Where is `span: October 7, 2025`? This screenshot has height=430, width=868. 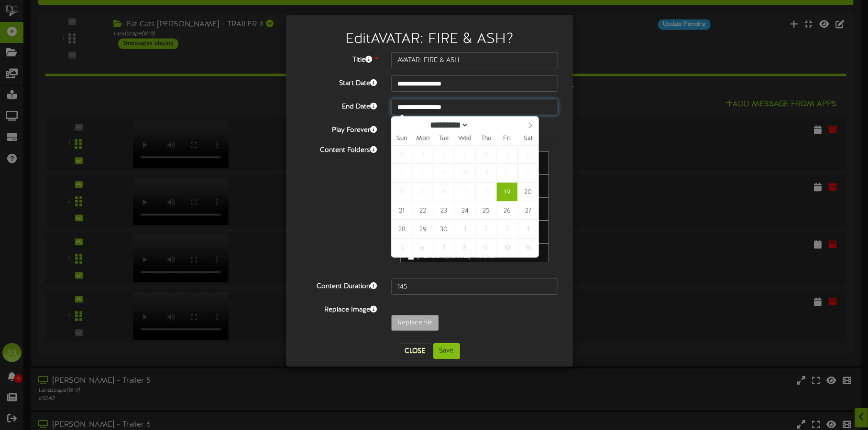
span: October 7, 2025 is located at coordinates (444, 247).